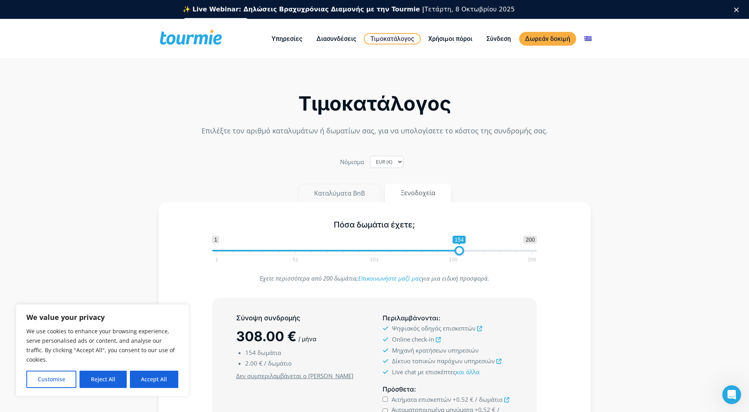  I want to click on span: 308.00 €, so click(266, 336).